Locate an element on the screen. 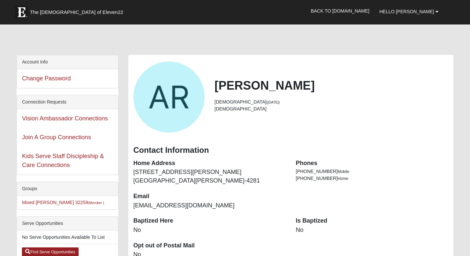  a: Change Password is located at coordinates (46, 79).